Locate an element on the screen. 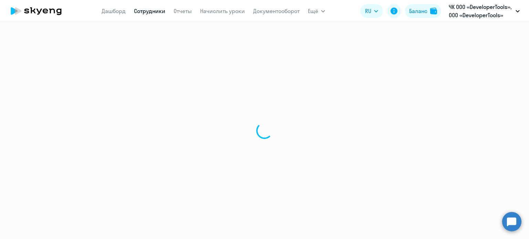  a: Отчеты is located at coordinates (183, 11).